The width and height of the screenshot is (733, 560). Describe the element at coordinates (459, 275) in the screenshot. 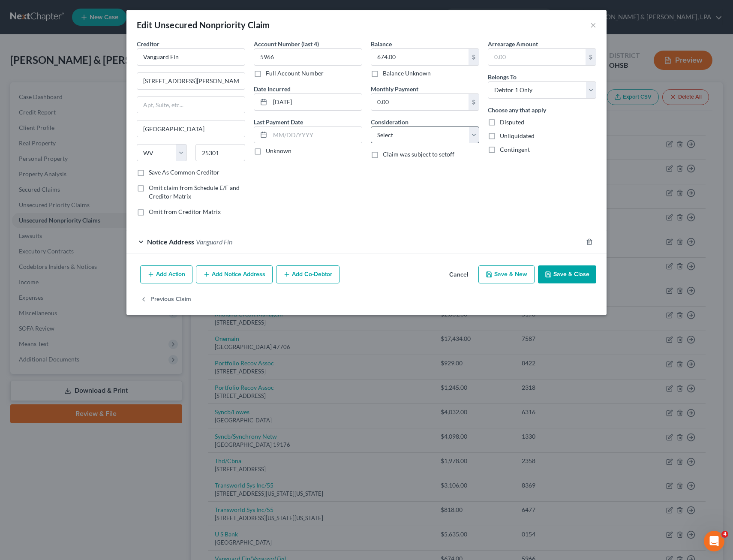

I see `button: Cancel` at that location.